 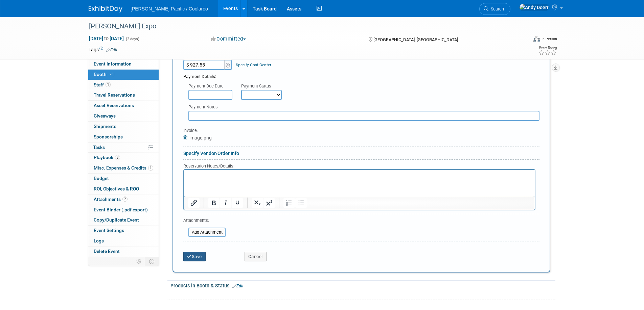 I want to click on span: 2, so click(x=125, y=199).